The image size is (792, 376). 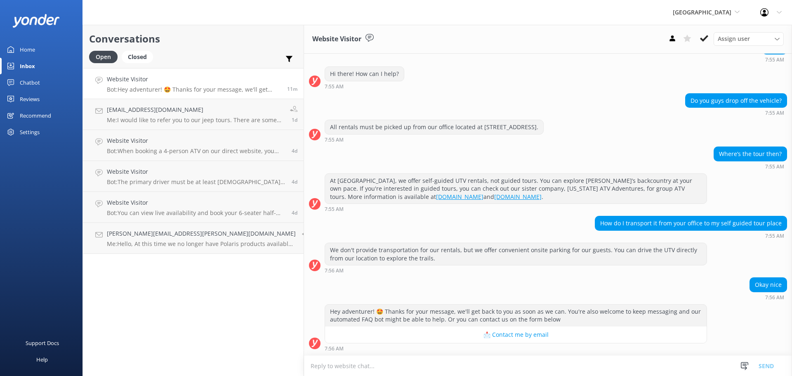 I want to click on div: Assign User, so click(x=749, y=39).